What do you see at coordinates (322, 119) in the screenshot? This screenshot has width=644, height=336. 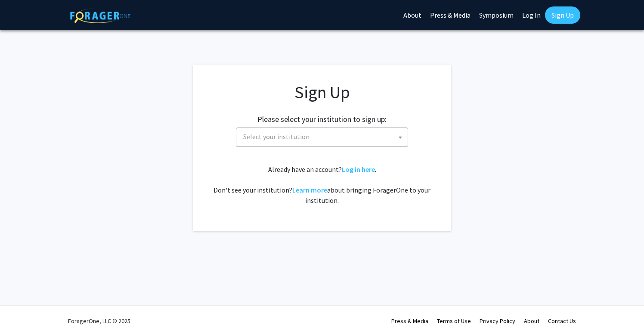 I see `h2: Please select your institution to sign up:` at bounding box center [322, 119].